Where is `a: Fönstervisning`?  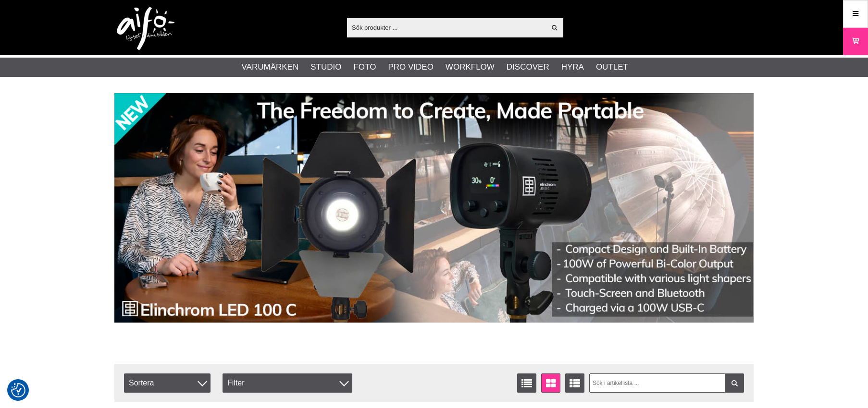 a: Fönstervisning is located at coordinates (551, 383).